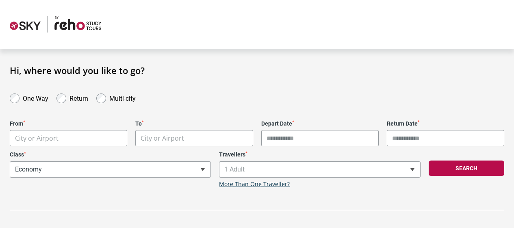 The width and height of the screenshot is (514, 228). Describe the element at coordinates (467, 168) in the screenshot. I see `button: Search` at that location.